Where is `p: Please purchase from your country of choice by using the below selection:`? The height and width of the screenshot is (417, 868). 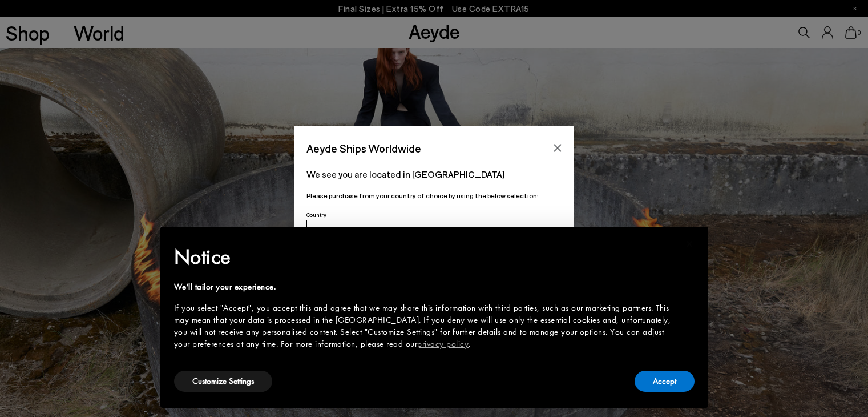 p: Please purchase from your country of choice by using the below selection: is located at coordinates (434, 195).